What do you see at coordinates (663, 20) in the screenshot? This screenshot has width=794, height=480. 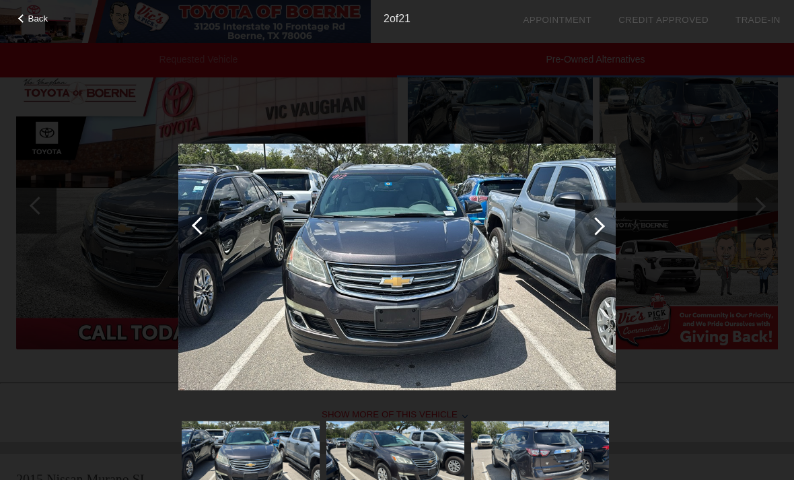 I see `a: Credit Approved` at bounding box center [663, 20].